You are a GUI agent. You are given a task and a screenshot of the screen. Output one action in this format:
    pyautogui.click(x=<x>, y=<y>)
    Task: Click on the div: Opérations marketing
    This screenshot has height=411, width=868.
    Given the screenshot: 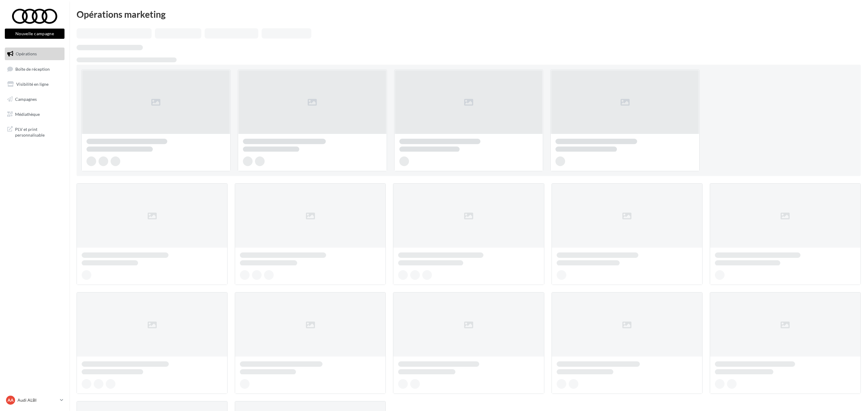 What is the action you would take?
    pyautogui.click(x=468, y=14)
    